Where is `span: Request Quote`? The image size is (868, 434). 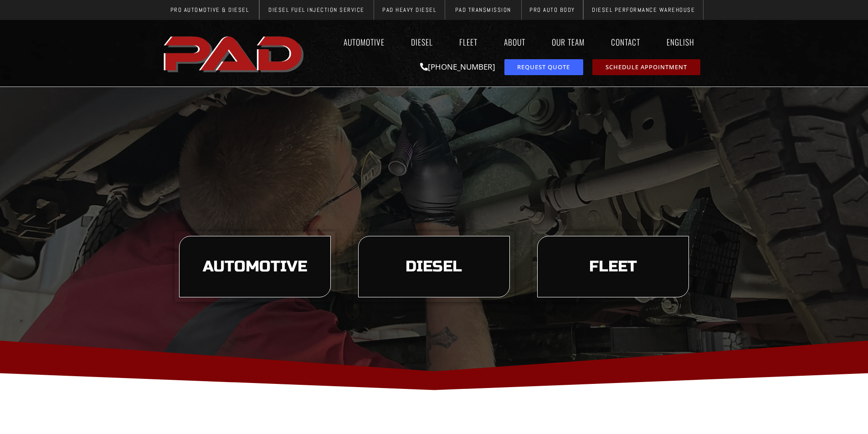 span: Request Quote is located at coordinates (544, 67).